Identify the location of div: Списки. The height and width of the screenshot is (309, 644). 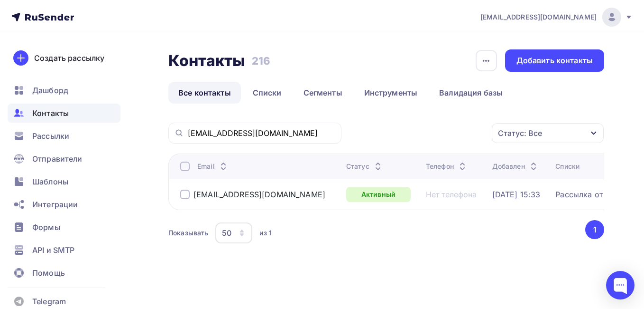
(567, 166).